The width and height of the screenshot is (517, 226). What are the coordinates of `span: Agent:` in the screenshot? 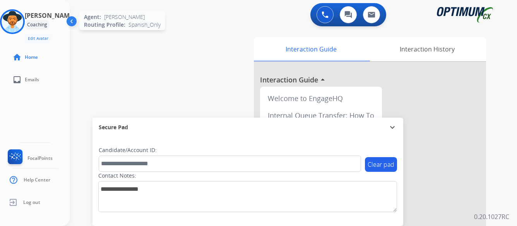 It's located at (93, 17).